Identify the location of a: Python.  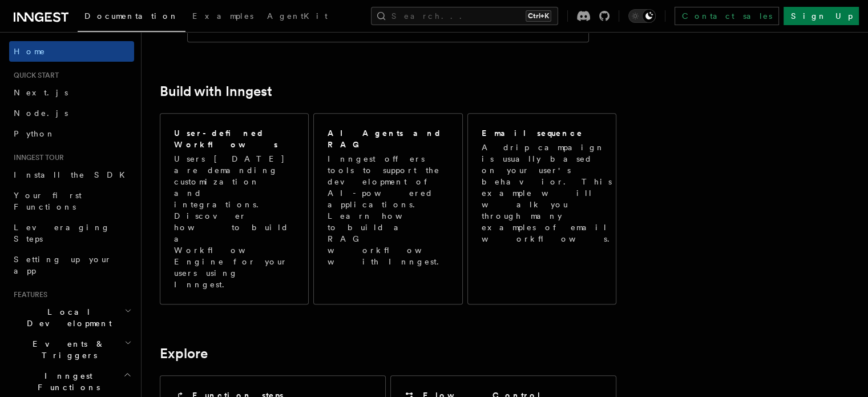
(71, 134).